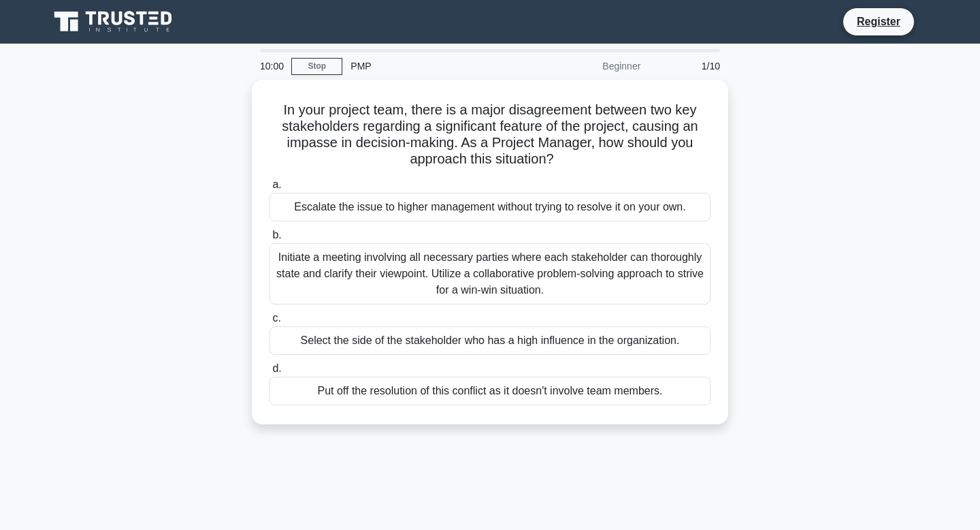  What do you see at coordinates (490, 391) in the screenshot?
I see `div: Put off the resolution of this conflict as it doesn't involve team members.` at bounding box center [490, 391].